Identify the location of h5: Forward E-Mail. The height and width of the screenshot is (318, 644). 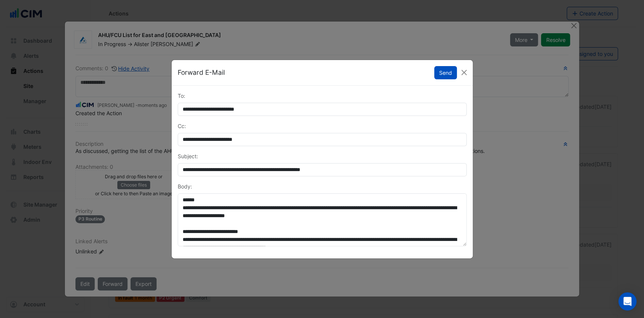
(201, 72).